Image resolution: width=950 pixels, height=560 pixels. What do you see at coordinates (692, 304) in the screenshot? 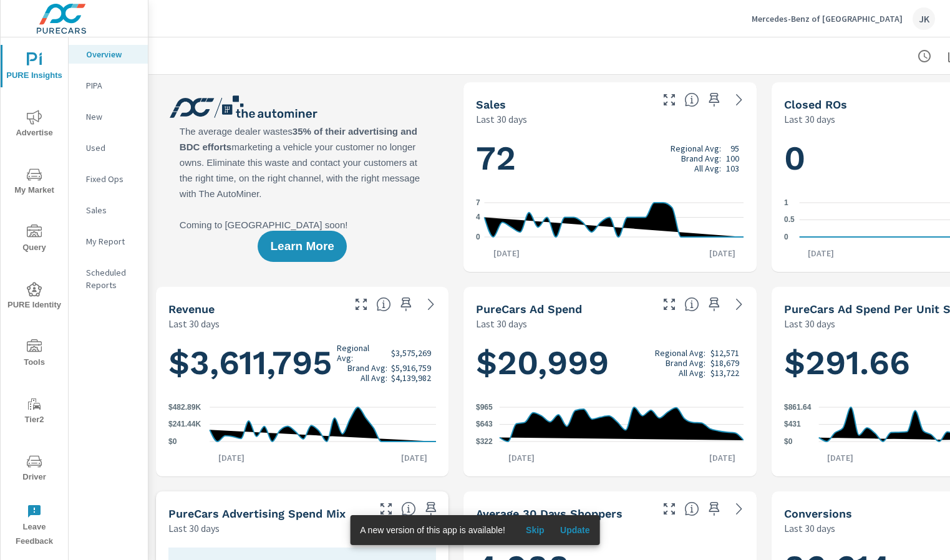
I see `span: Total cost of media for all PureCars channels for the selected dealership group over the selected...` at bounding box center [692, 304].